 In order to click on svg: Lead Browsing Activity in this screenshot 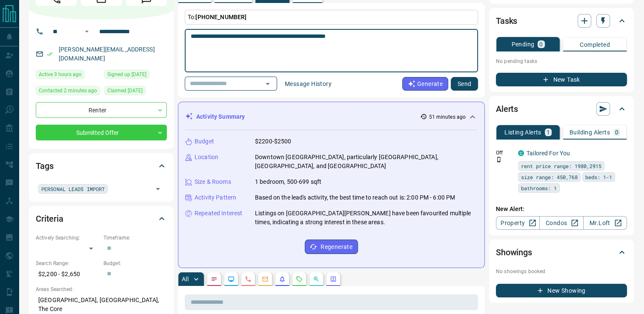, I will do `click(231, 279)`.